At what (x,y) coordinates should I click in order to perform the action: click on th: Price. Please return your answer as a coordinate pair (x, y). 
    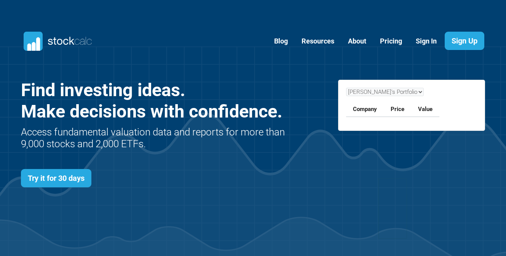
    Looking at the image, I should click on (398, 109).